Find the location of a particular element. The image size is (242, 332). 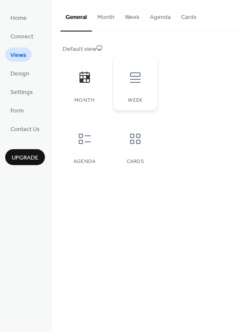

span: Views is located at coordinates (18, 55).